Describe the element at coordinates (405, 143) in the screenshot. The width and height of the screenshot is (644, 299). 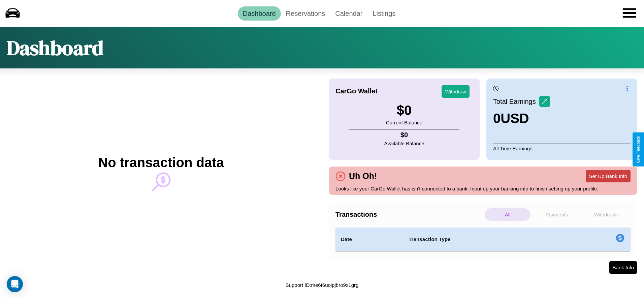
I see `p: Available Balance` at that location.